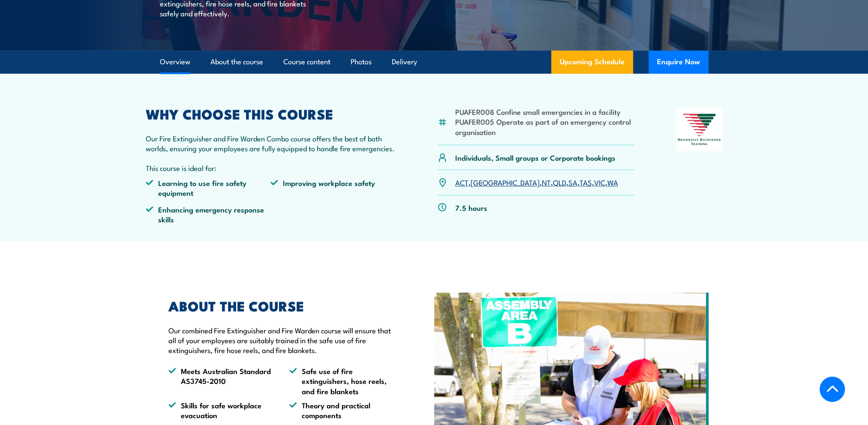 This screenshot has height=425, width=868. Describe the element at coordinates (271, 167) in the screenshot. I see `p: This course is ideal for:` at that location.